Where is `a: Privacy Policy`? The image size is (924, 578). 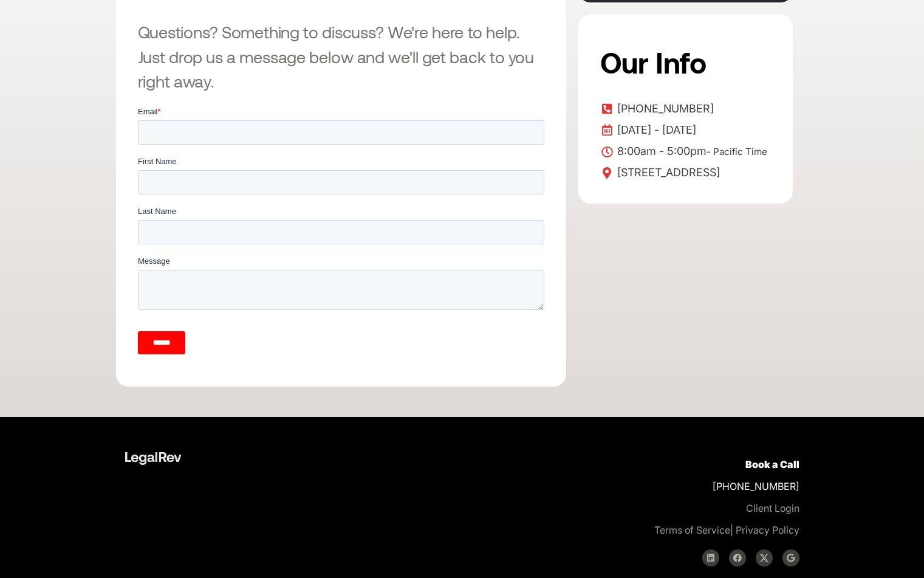
a: Privacy Policy is located at coordinates (768, 530).